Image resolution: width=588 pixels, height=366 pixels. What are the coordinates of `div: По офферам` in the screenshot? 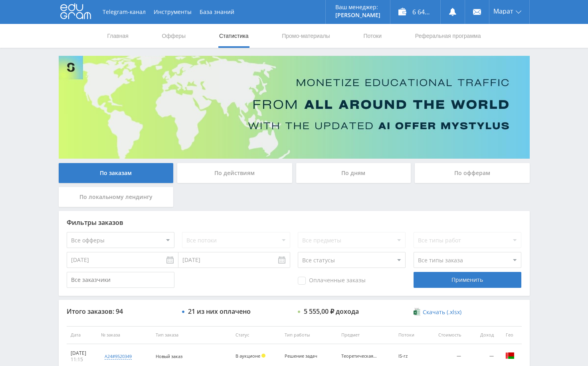 It's located at (472, 173).